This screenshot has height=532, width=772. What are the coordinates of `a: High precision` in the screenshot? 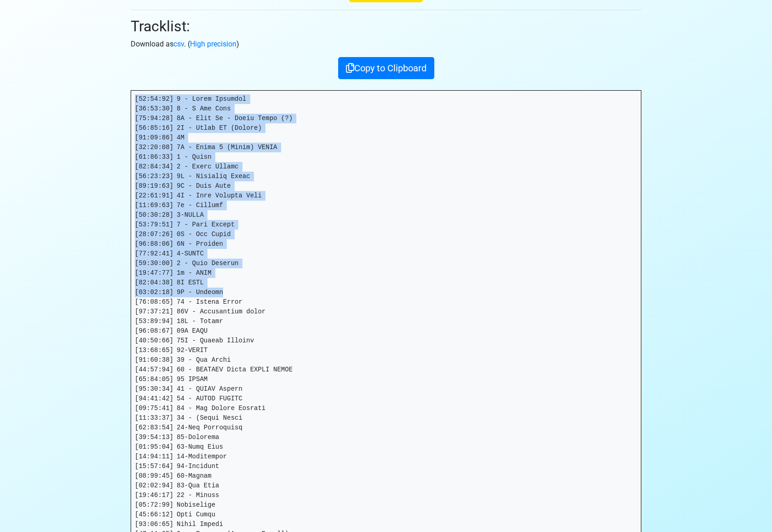 It's located at (213, 43).